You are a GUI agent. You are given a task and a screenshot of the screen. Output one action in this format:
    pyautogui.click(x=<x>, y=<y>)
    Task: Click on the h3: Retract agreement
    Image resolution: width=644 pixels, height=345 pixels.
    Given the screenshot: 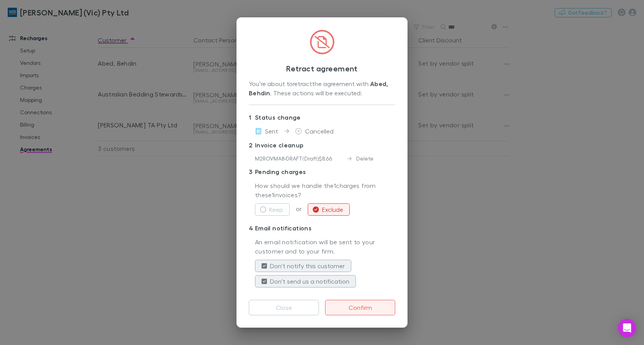 What is the action you would take?
    pyautogui.click(x=322, y=68)
    